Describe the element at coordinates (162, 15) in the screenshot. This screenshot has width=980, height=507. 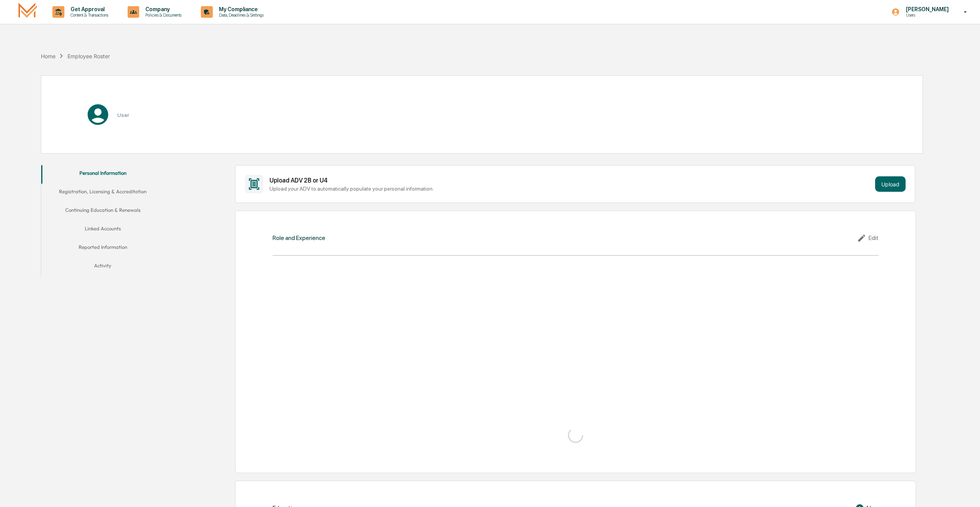
I see `p: Policies & Documents` at that location.